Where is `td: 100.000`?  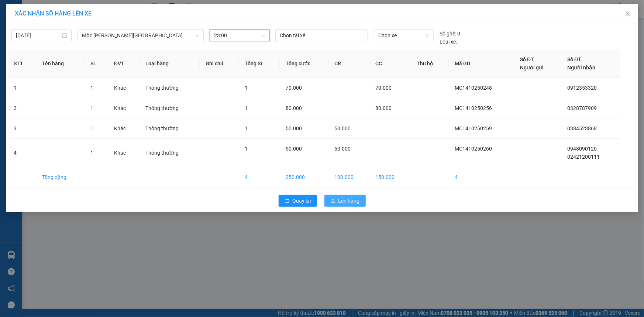
td: 100.000 is located at coordinates (349, 177).